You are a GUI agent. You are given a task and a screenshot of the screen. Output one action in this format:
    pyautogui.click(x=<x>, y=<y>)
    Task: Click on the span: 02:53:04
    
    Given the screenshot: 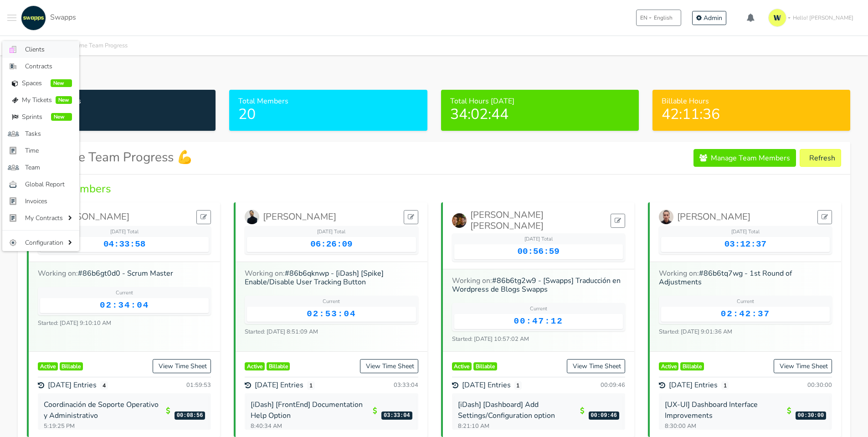 What is the action you would take?
    pyautogui.click(x=331, y=314)
    